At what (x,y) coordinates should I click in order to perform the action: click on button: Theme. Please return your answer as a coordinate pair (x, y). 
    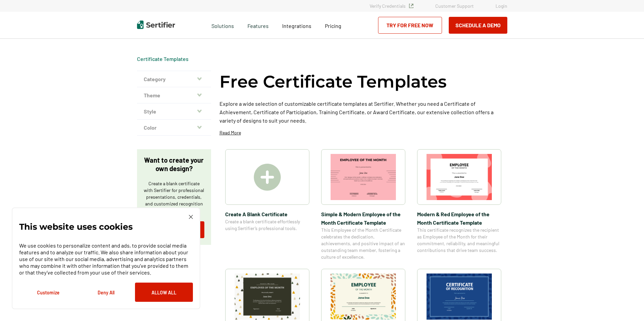
    Looking at the image, I should click on (174, 96).